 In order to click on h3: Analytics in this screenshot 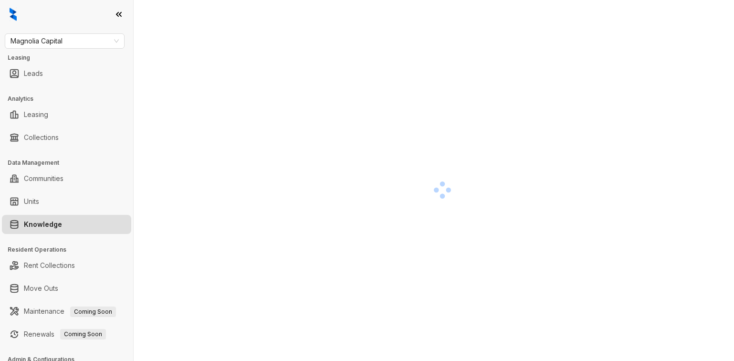, I will do `click(70, 99)`.